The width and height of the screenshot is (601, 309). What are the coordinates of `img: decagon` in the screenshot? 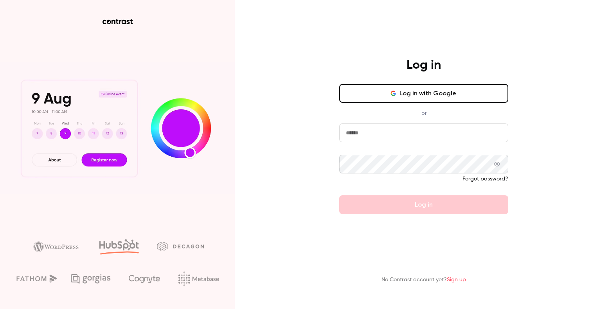 It's located at (180, 246).